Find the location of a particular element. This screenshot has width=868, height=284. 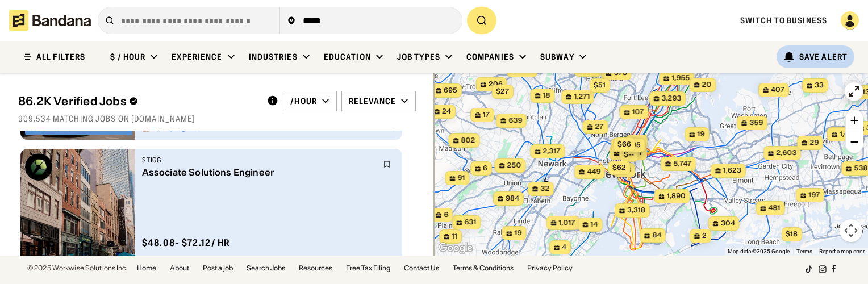

img: Google is located at coordinates (456, 248).